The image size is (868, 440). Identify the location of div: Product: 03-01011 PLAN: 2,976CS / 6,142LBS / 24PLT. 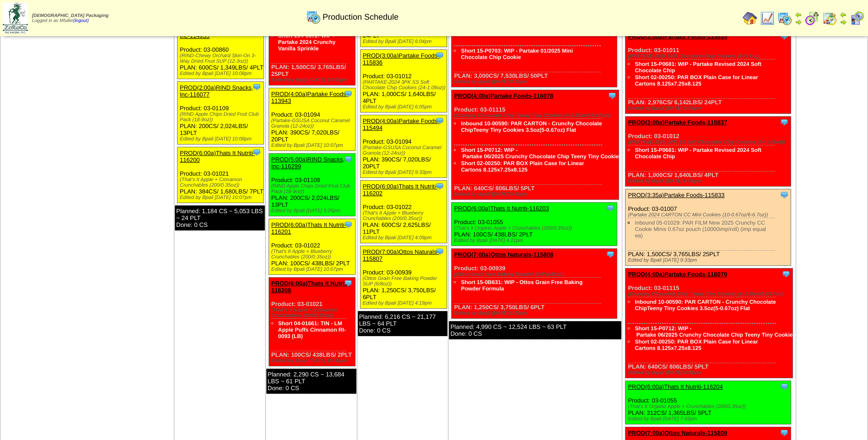
(708, 72).